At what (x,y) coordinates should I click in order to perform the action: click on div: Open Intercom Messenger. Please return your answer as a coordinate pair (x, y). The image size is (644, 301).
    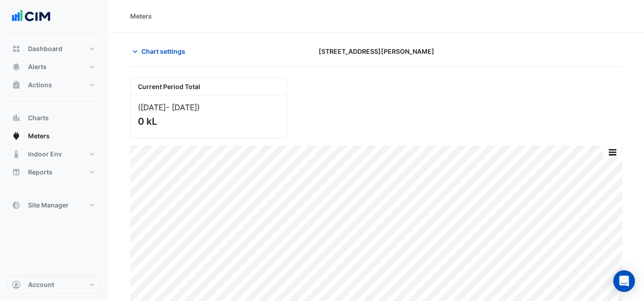
    Looking at the image, I should click on (624, 281).